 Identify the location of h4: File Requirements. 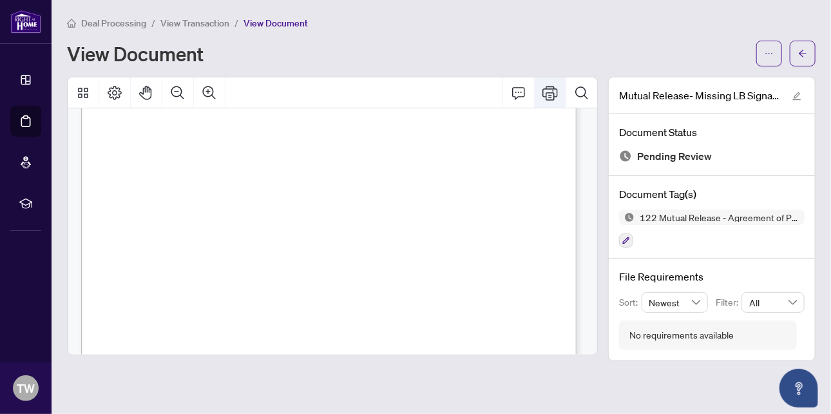
(712, 276).